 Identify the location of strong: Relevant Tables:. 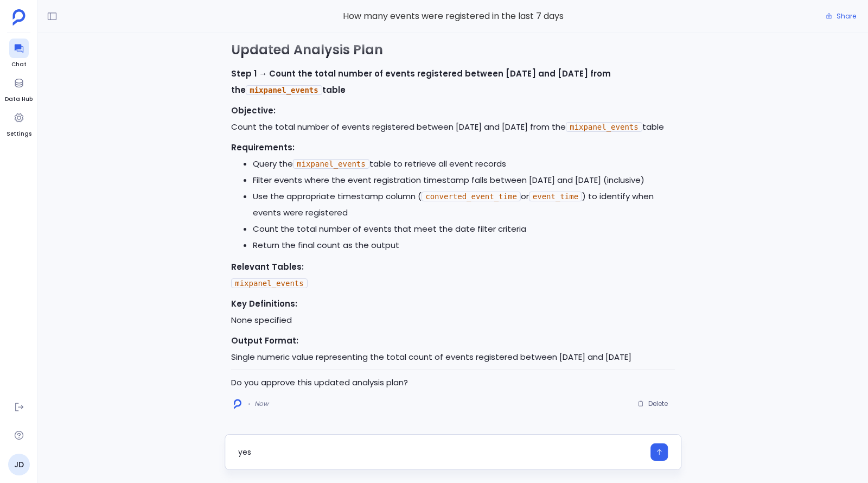
(268, 267).